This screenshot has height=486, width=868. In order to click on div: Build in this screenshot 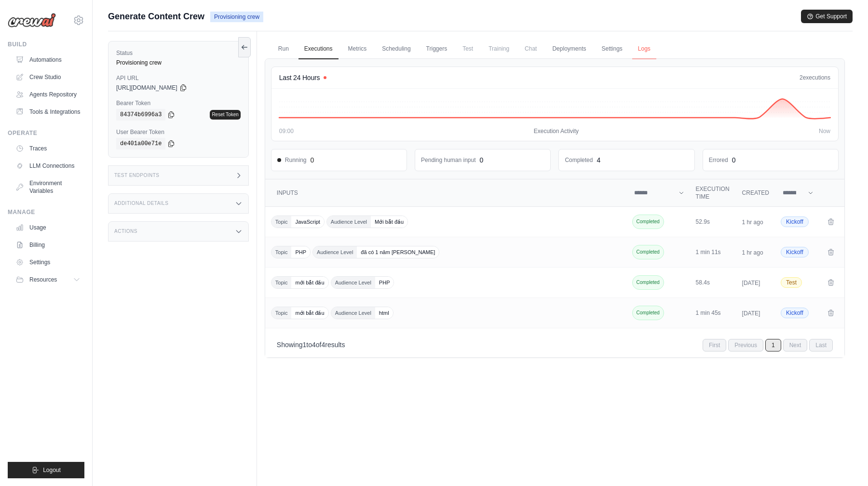, I will do `click(45, 44)`.